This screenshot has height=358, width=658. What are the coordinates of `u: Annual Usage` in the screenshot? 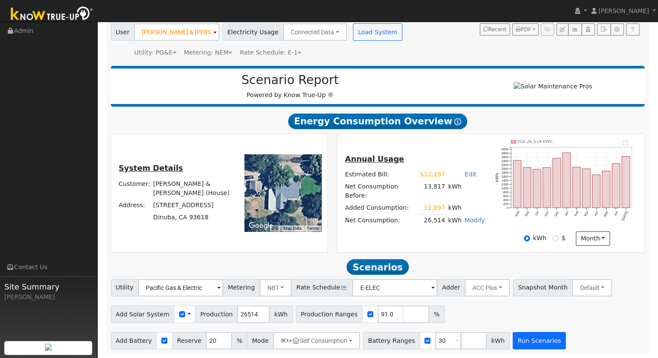 It's located at (374, 159).